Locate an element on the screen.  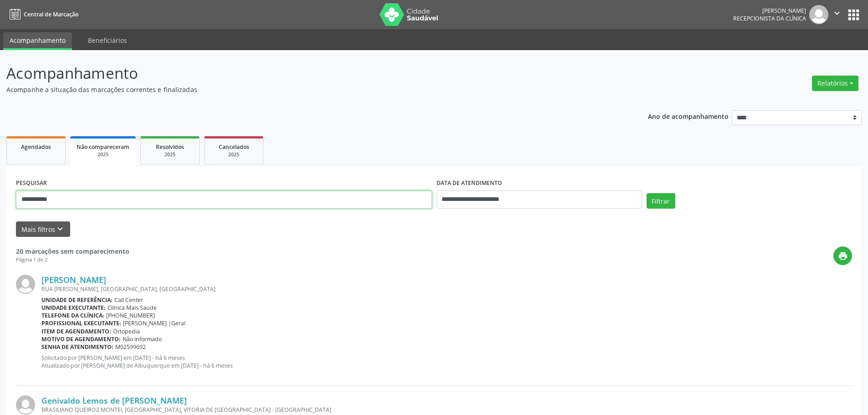
span: Clinica Mais Saude is located at coordinates (132, 307).